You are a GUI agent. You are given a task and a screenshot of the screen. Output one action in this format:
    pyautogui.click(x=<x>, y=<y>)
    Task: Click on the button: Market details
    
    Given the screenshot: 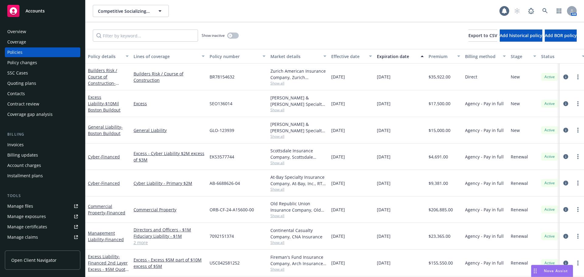 What is the action you would take?
    pyautogui.click(x=299, y=56)
    